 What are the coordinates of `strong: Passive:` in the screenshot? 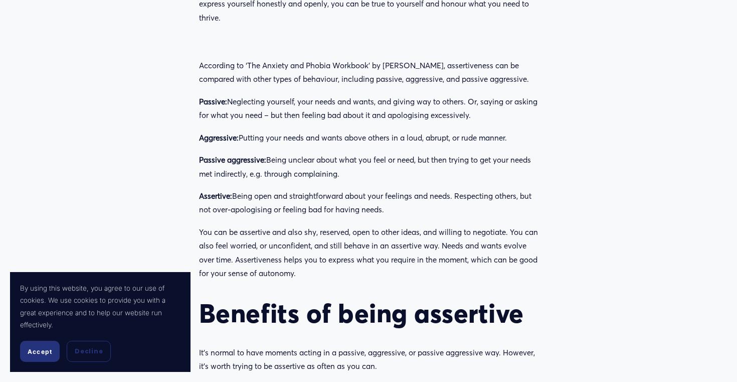 It's located at (213, 101).